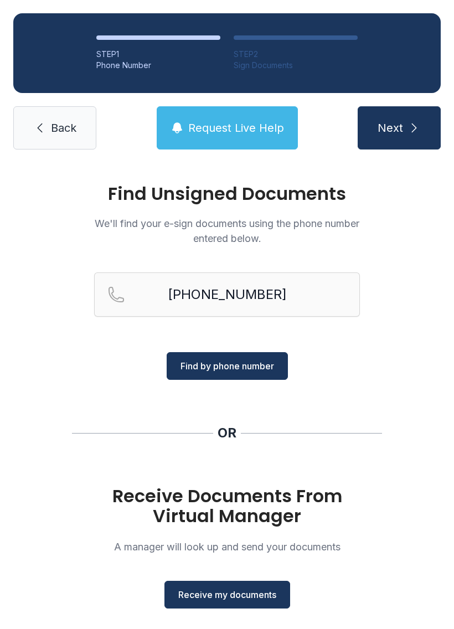 This screenshot has width=454, height=629. Describe the element at coordinates (227, 231) in the screenshot. I see `p: We'll find your e-sign documents using the phone number entered below.` at that location.